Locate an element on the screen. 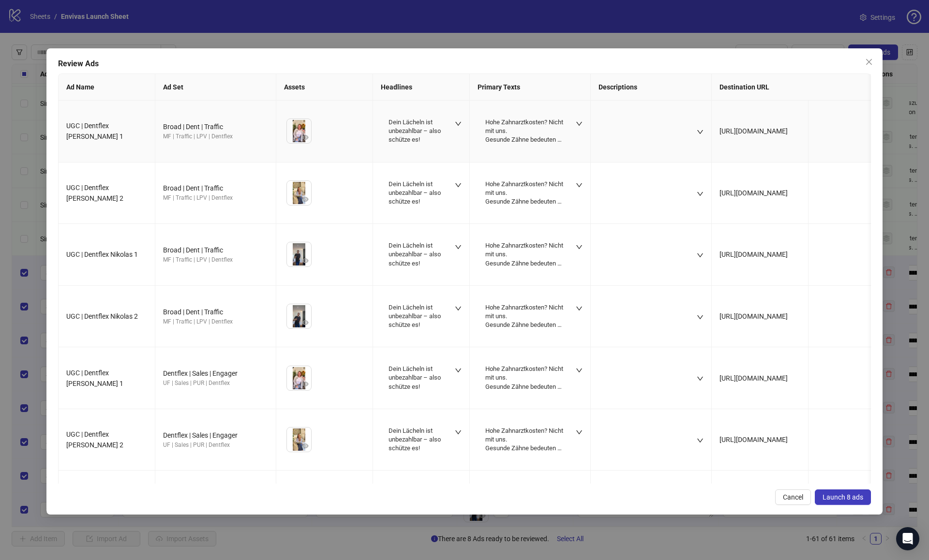 The width and height of the screenshot is (929, 560). th: Primary Texts is located at coordinates (530, 87).